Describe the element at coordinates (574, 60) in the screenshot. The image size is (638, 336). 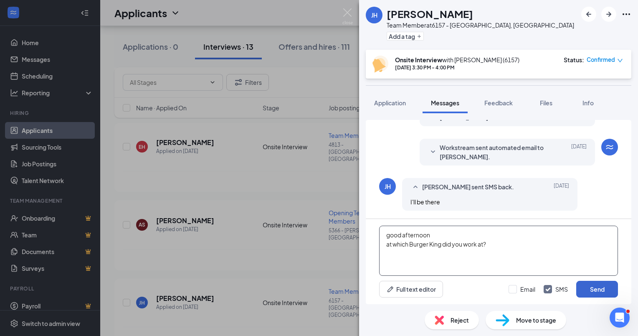
I see `div: Status :` at that location.